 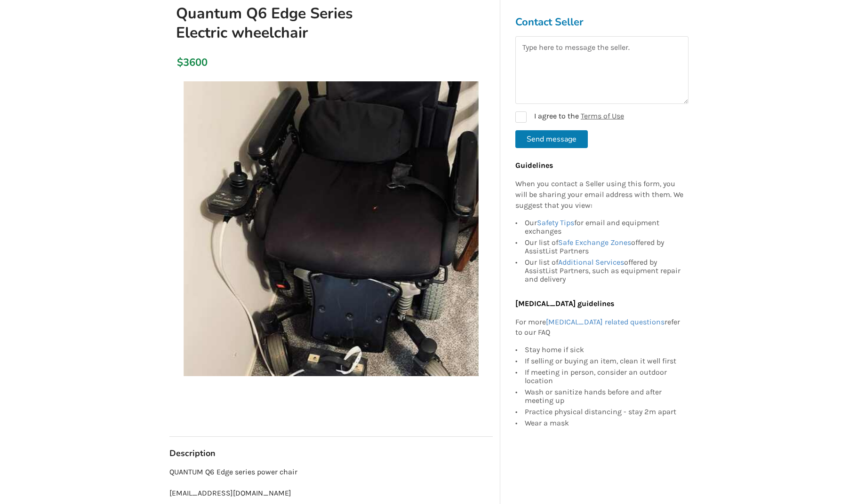 I want to click on div: If meeting in person, consider an outdoor location, so click(x=604, y=377).